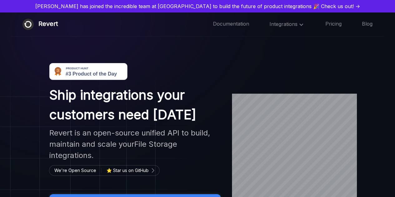 The height and width of the screenshot is (197, 395). What do you see at coordinates (287, 24) in the screenshot?
I see `span: Integrations` at bounding box center [287, 24].